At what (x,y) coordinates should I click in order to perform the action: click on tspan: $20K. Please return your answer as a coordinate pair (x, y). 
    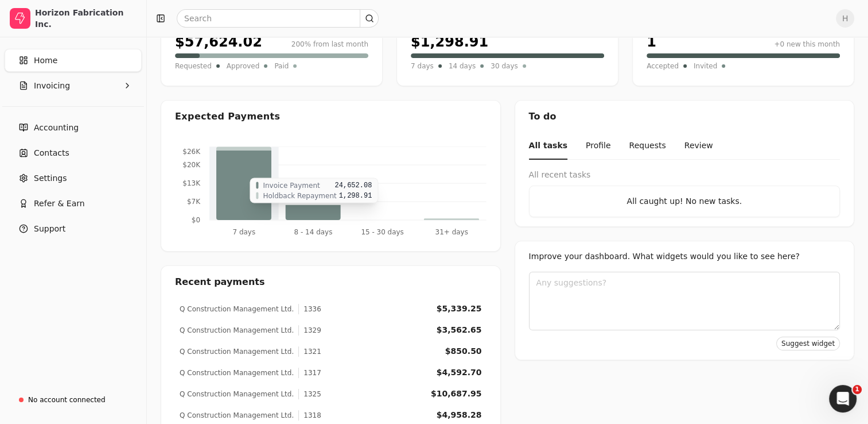
    Looking at the image, I should click on (192, 165).